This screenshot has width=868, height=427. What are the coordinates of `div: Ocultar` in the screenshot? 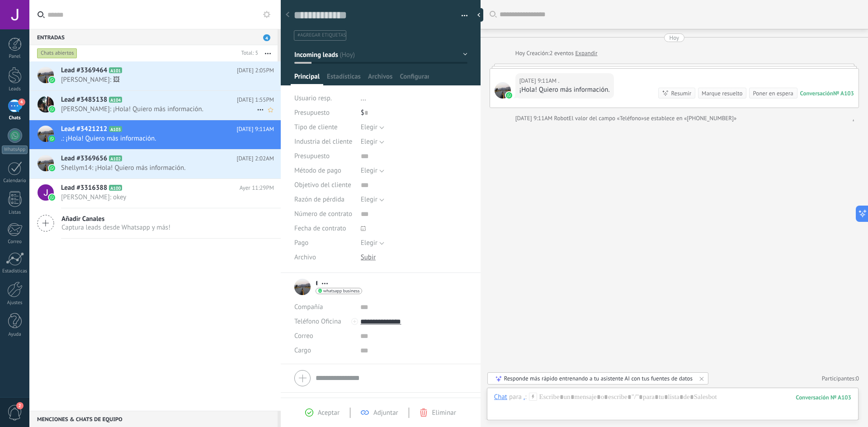 It's located at (479, 15).